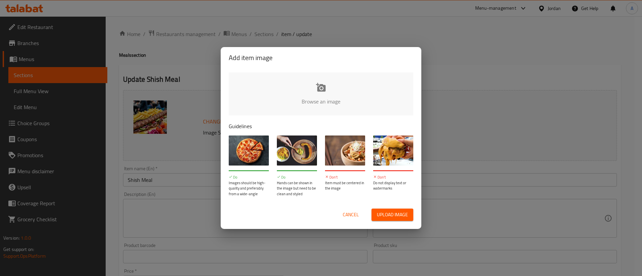 The width and height of the screenshot is (642, 276). Describe the element at coordinates (249, 151) in the screenshot. I see `img: guide-img-1@3x.jpg` at that location.